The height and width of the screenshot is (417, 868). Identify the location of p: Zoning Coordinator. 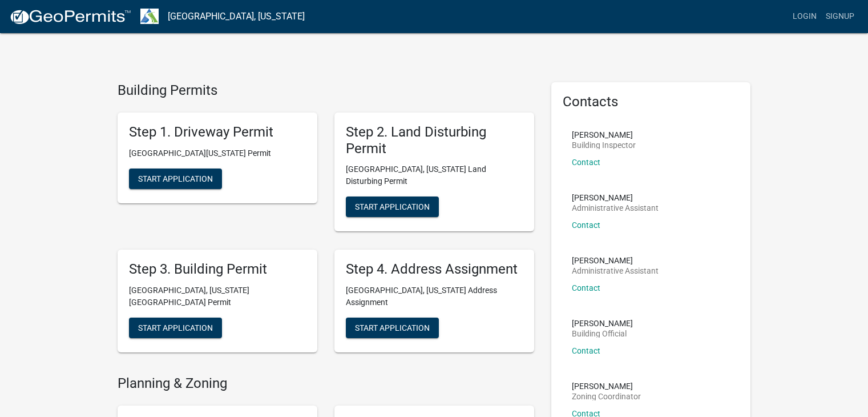
(606, 396).